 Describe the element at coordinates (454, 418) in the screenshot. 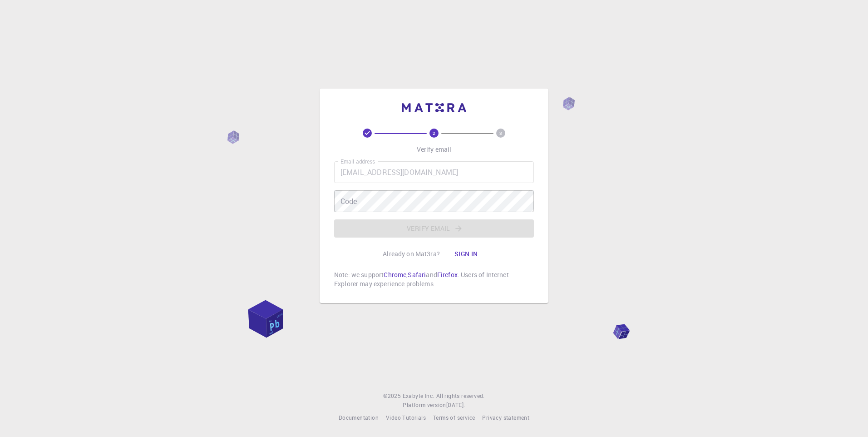

I see `a: Terms of service` at that location.